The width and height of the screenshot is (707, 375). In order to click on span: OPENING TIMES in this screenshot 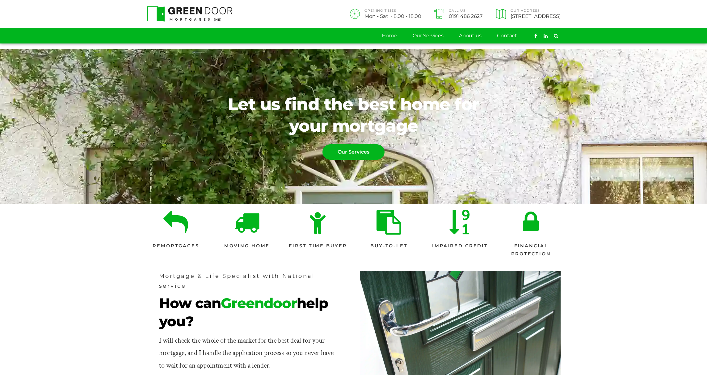, I will do `click(393, 11)`.